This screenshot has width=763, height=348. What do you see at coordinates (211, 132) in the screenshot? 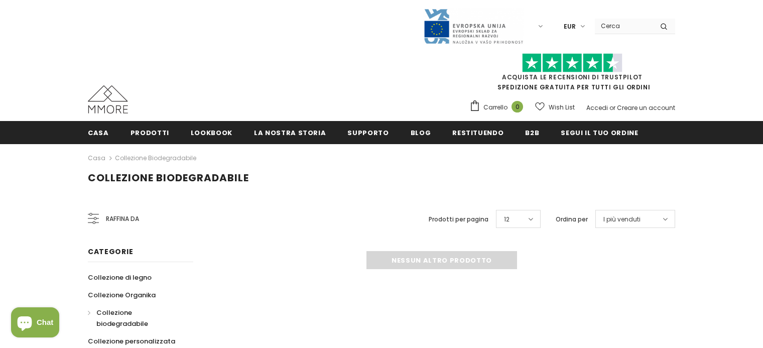
I see `span: Lookbook` at bounding box center [211, 132].